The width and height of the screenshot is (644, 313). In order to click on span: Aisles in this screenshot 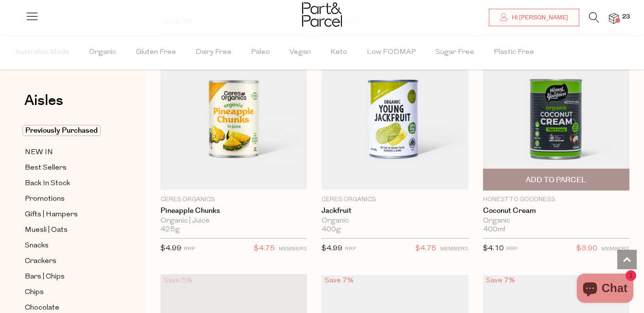, I will do `click(44, 101)`.